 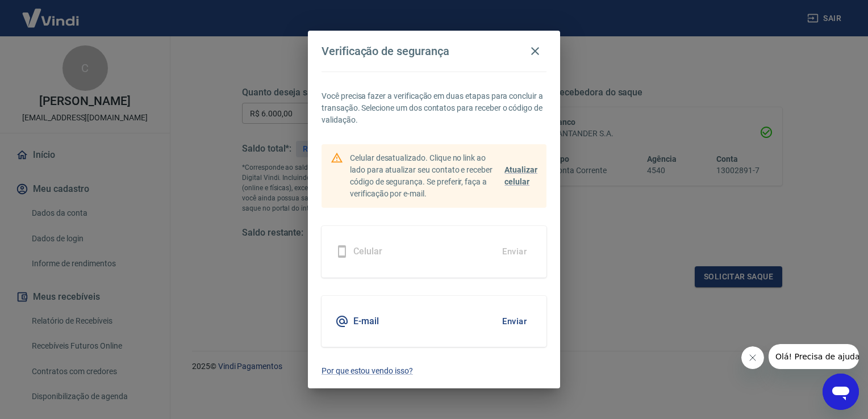 What do you see at coordinates (514, 321) in the screenshot?
I see `button: Enviar` at bounding box center [514, 321].